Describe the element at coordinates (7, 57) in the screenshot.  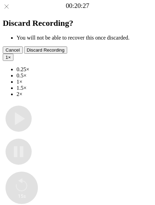
I see `span: 1` at that location.